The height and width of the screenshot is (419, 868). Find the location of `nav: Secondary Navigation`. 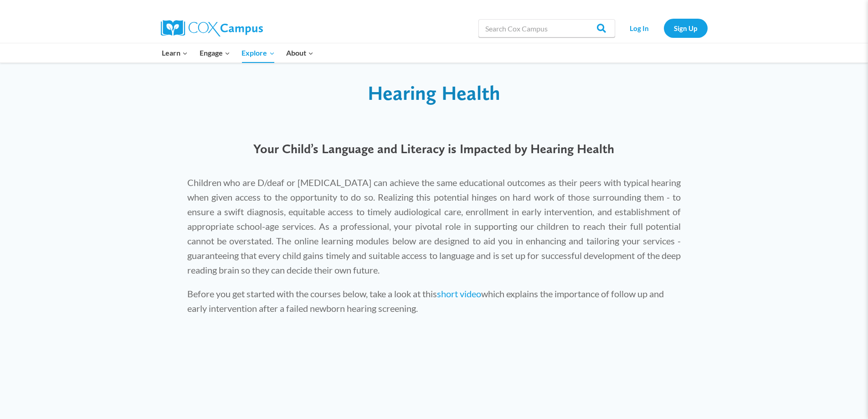

nav: Secondary Navigation is located at coordinates (663, 28).